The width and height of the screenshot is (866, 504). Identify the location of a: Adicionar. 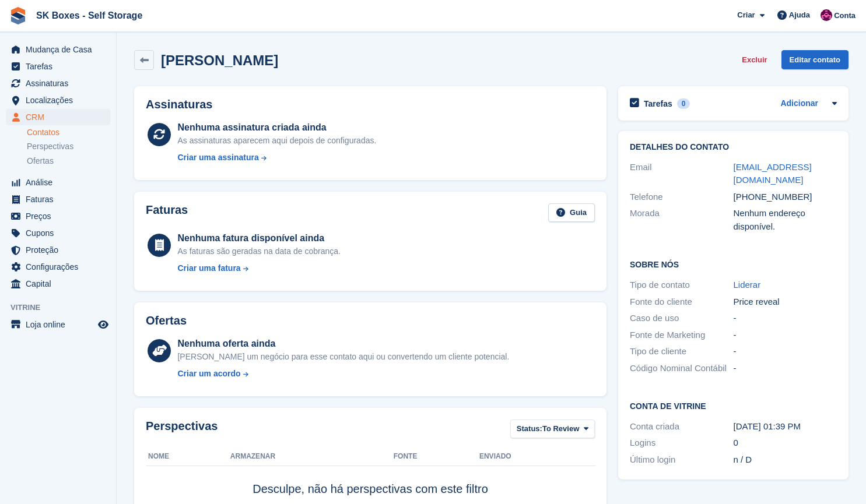
(799, 104).